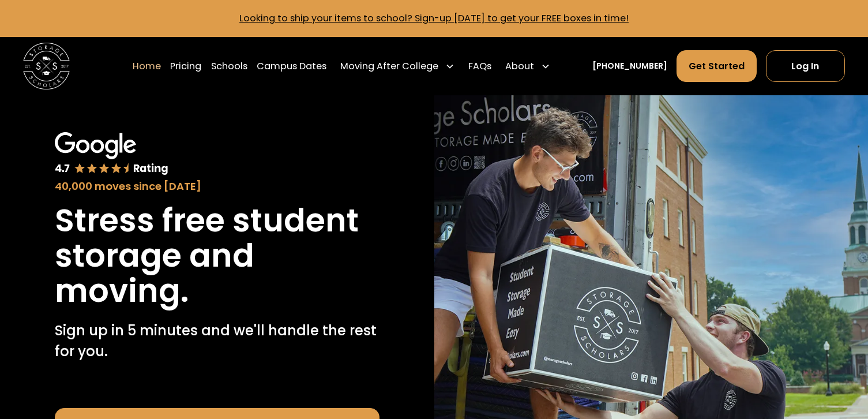 This screenshot has height=419, width=868. What do you see at coordinates (185, 66) in the screenshot?
I see `a: Pricing` at bounding box center [185, 66].